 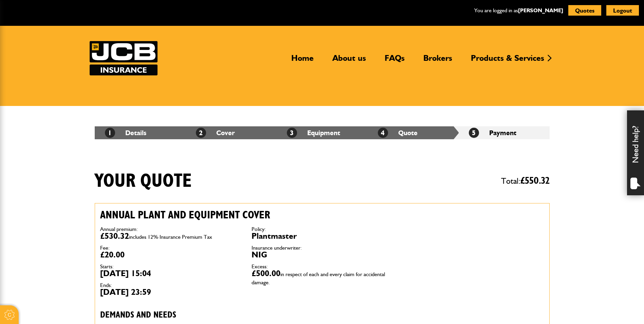 I want to click on p: You are logged in as, so click(x=519, y=11).